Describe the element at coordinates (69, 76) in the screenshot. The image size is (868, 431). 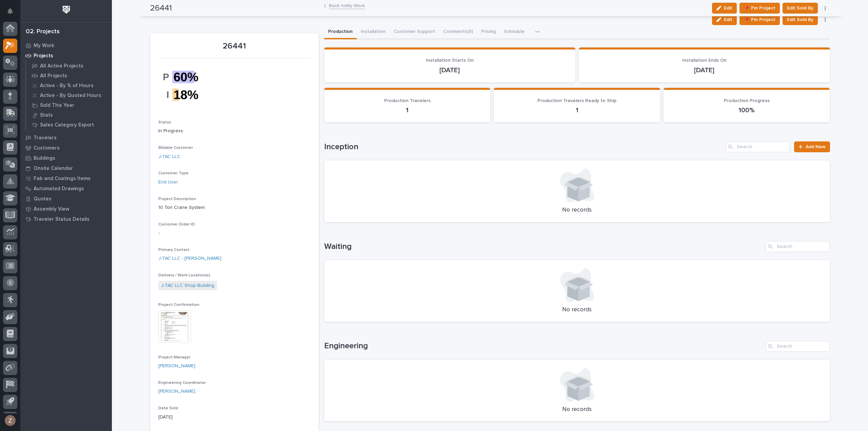
I see `a: All Projects` at that location.